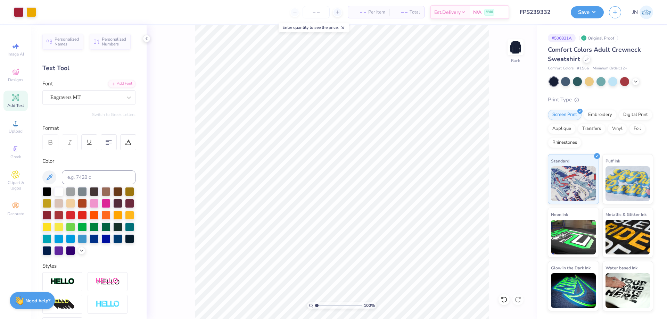  Describe the element at coordinates (628, 237) in the screenshot. I see `img: Metallic & Glitter Ink` at that location.